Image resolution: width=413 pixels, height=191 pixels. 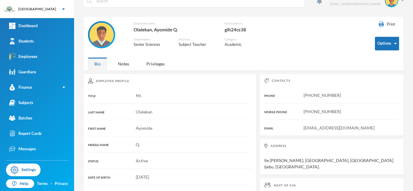 I want to click on div: Position, so click(x=197, y=39).